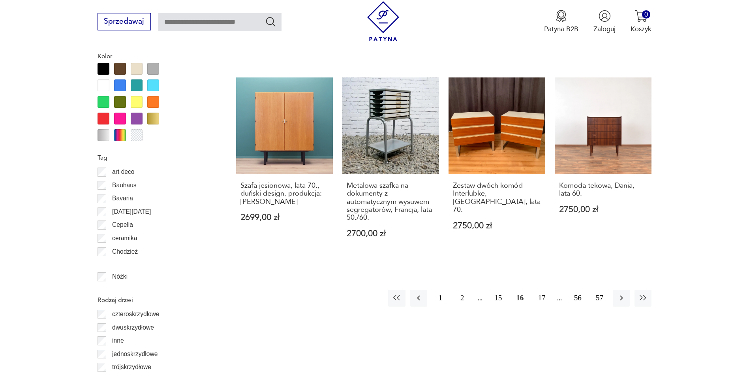 This screenshot has width=749, height=377. I want to click on h3: Komoda tekowa, Dania, lata 60., so click(603, 190).